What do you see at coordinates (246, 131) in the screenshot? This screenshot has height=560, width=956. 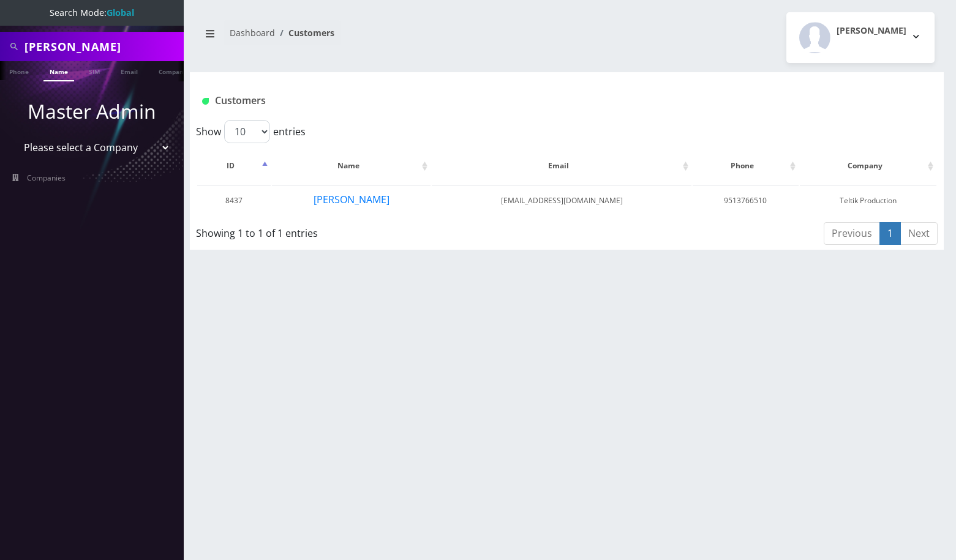 I see `select: Showentries` at bounding box center [246, 131].